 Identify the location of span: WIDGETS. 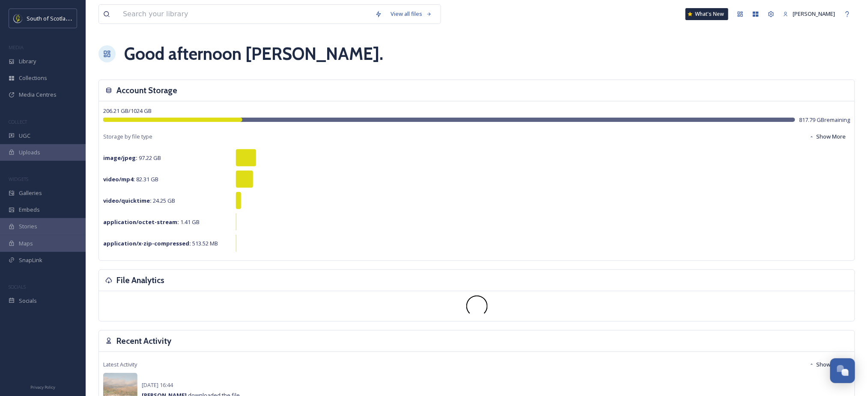
(18, 179).